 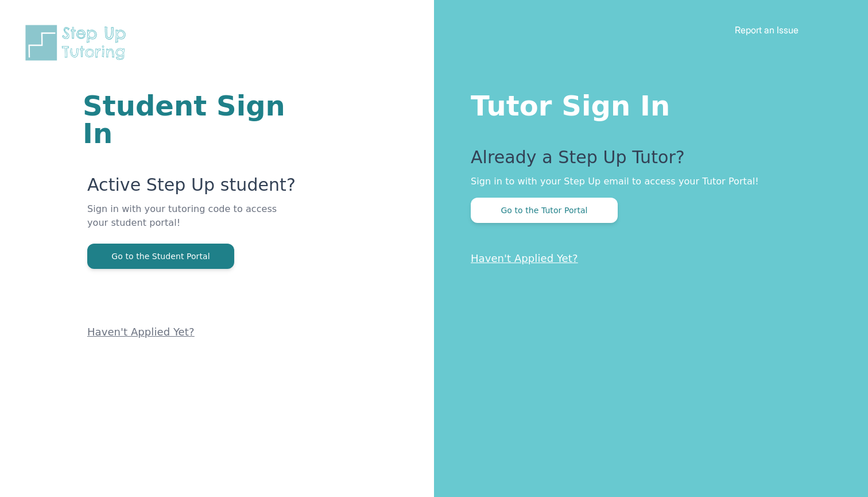 What do you see at coordinates (78, 42) in the screenshot?
I see `img: Step Up Tutoring horizontal logo` at bounding box center [78, 42].